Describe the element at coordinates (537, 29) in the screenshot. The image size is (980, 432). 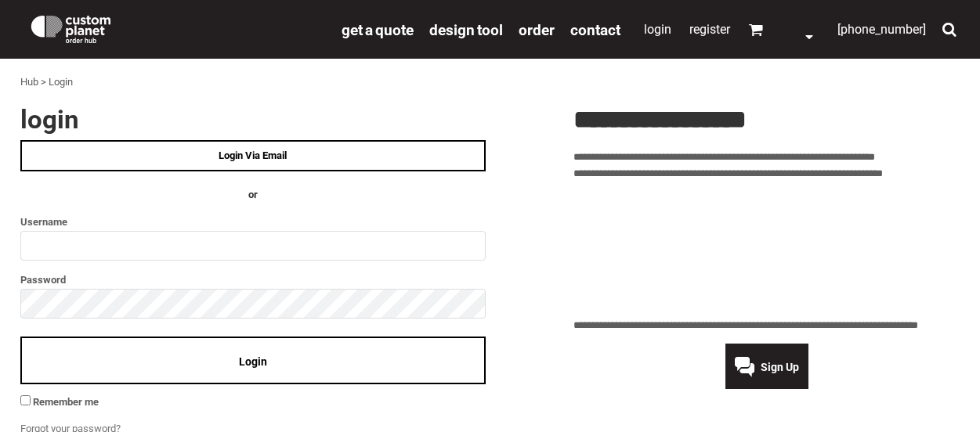
I see `a: order` at that location.